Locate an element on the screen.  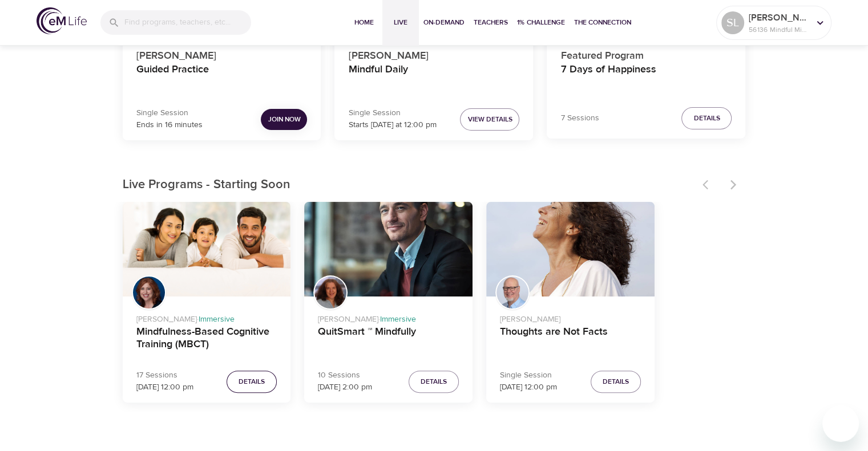
h4: Guided Practice is located at coordinates (222, 77).